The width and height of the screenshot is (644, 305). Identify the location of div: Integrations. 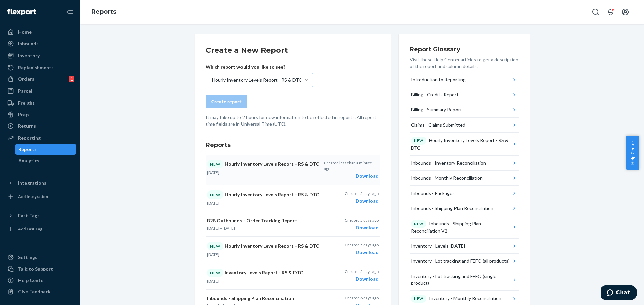
(33, 183).